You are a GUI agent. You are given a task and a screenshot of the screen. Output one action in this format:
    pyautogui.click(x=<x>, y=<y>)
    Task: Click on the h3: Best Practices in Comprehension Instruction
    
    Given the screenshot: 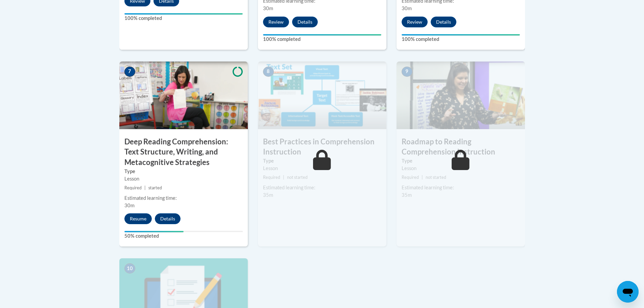 What is the action you would take?
    pyautogui.click(x=322, y=147)
    